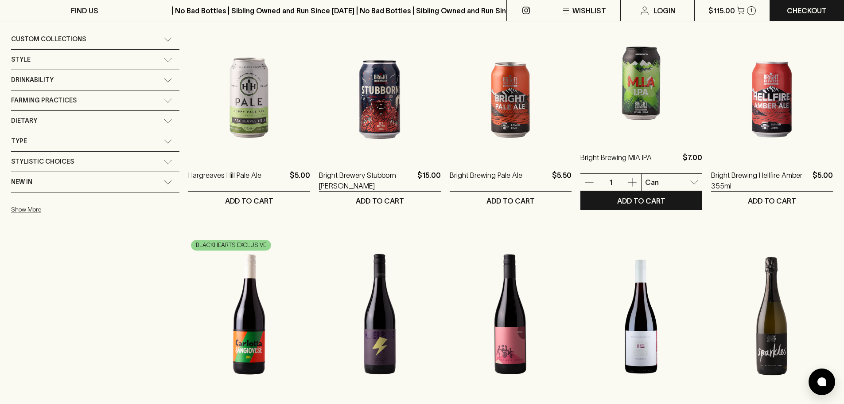 This screenshot has height=404, width=844. Describe the element at coordinates (772, 314) in the screenshot. I see `img: Georgie Orbach Sparkles Cuvée Brut NV` at that location.